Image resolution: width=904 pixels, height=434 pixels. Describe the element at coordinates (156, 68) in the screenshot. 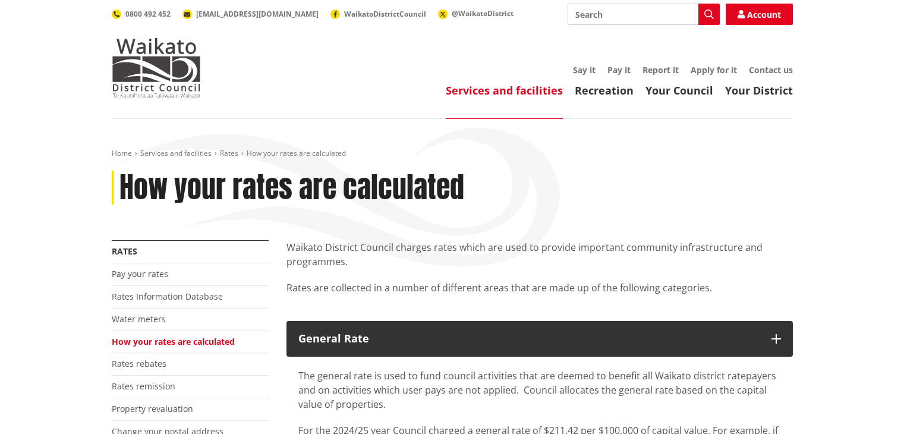

I see `img: Waikato District Council - Te Kaunihera aa Takiwaa o Waikato` at that location.